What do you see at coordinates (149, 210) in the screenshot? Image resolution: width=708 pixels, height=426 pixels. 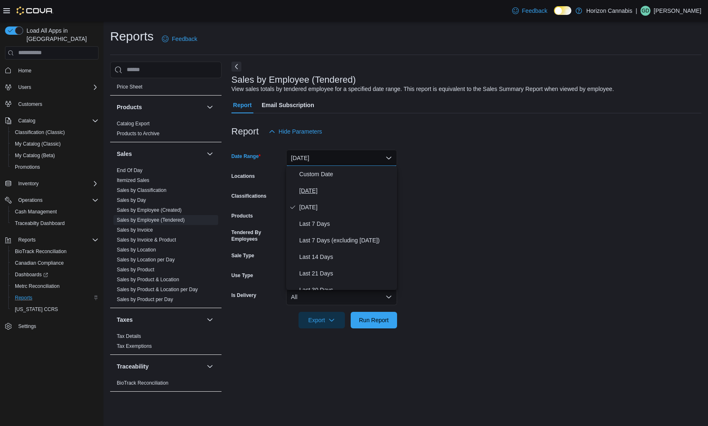 I see `a: Sales by Employee (Created)` at bounding box center [149, 210].